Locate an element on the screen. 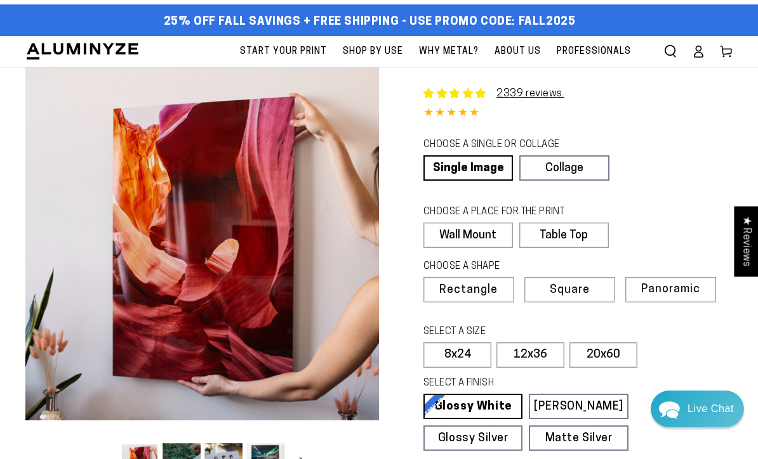 The height and width of the screenshot is (459, 758). span: Start Your Print is located at coordinates (283, 51).